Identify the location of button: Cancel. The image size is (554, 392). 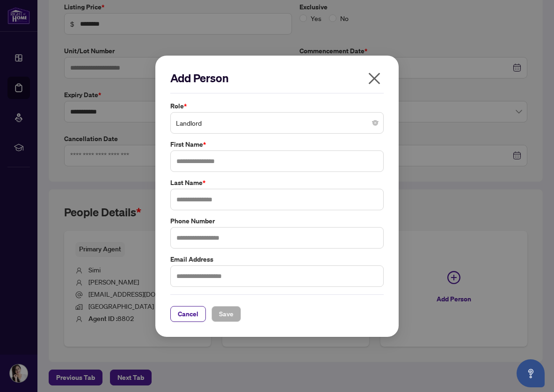
(188, 313).